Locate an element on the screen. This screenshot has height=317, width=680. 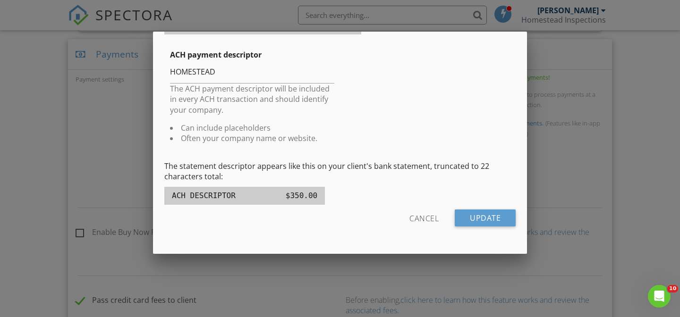
input: Update is located at coordinates (485, 218).